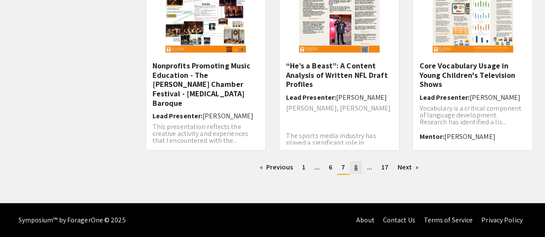 The height and width of the screenshot is (237, 545). What do you see at coordinates (304, 167) in the screenshot?
I see `span: 1` at bounding box center [304, 167].